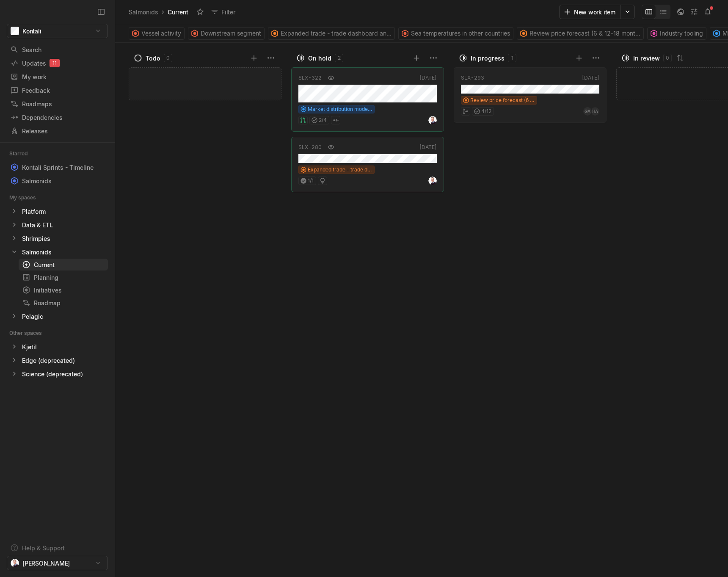 The image size is (728, 577). What do you see at coordinates (486, 111) in the screenshot?
I see `span: 4 / 12` at bounding box center [486, 111].